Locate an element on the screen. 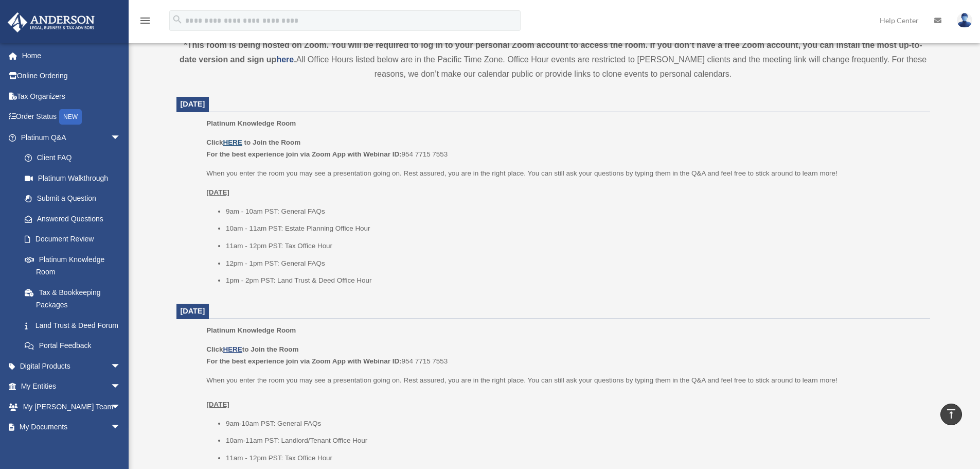 Image resolution: width=980 pixels, height=469 pixels. b: Click is located at coordinates (225, 142).